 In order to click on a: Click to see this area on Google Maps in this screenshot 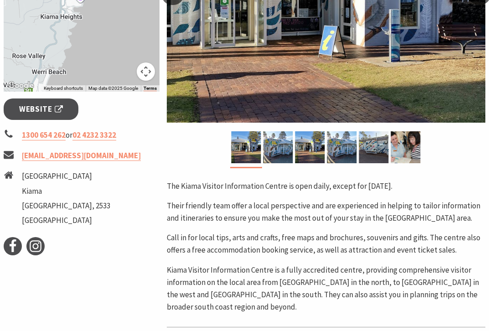, I will do `click(21, 86)`.